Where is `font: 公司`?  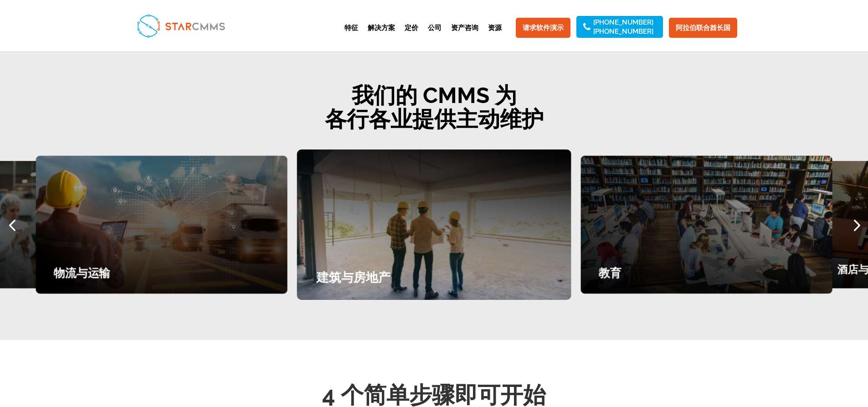
font: 公司 is located at coordinates (435, 28).